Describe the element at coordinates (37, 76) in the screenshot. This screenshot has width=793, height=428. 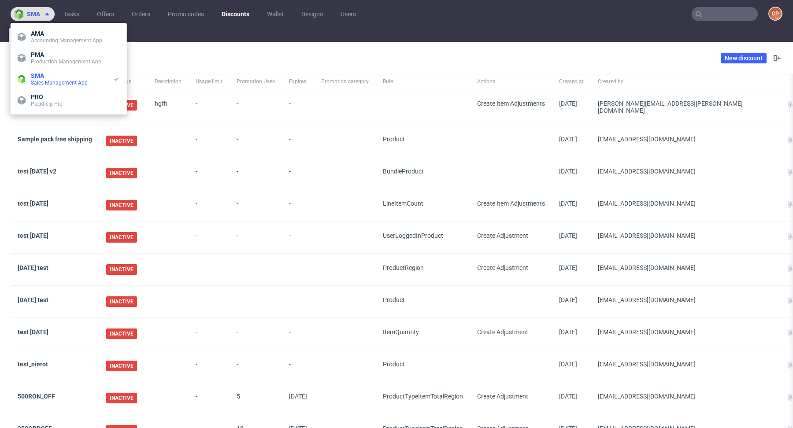
I see `span: SMA` at that location.